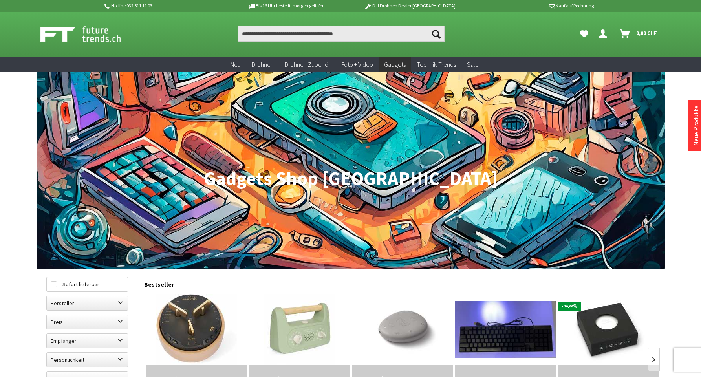  I want to click on p: Hotline 032 511 11 03, so click(165, 6).